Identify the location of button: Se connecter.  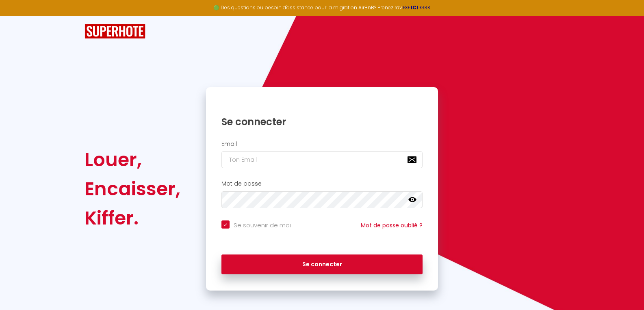
(322, 265).